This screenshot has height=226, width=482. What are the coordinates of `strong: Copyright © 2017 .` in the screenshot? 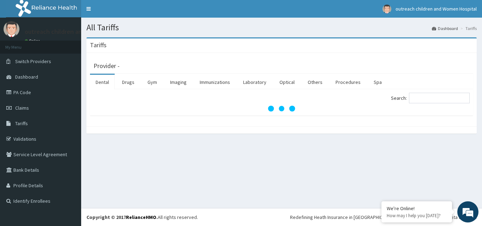 It's located at (122, 217).